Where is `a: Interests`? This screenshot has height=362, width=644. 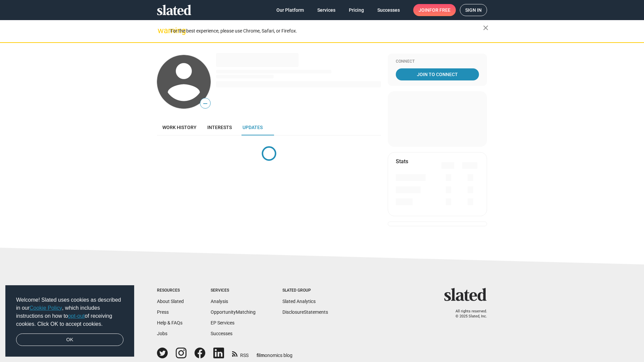 a: Interests is located at coordinates (219, 127).